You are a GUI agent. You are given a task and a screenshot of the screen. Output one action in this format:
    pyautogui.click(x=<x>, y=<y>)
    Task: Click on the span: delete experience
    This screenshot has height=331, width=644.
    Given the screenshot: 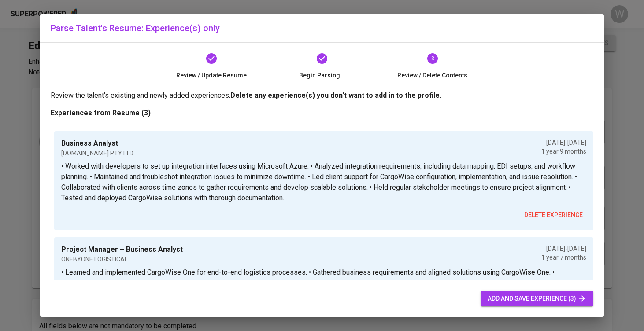 What is the action you would take?
    pyautogui.click(x=553, y=215)
    